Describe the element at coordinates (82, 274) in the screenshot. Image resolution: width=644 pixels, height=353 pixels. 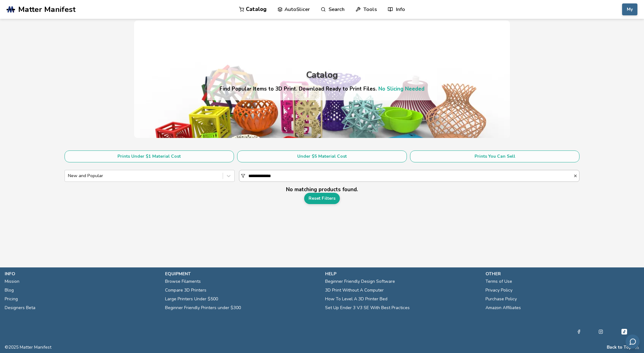
I see `p: info` at that location.